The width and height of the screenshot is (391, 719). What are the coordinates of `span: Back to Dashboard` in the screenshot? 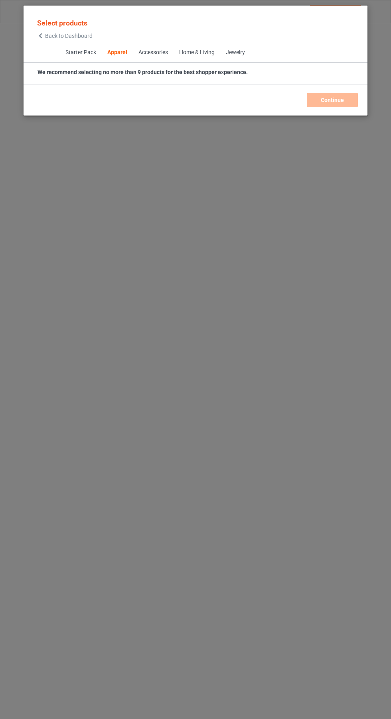 It's located at (69, 36).